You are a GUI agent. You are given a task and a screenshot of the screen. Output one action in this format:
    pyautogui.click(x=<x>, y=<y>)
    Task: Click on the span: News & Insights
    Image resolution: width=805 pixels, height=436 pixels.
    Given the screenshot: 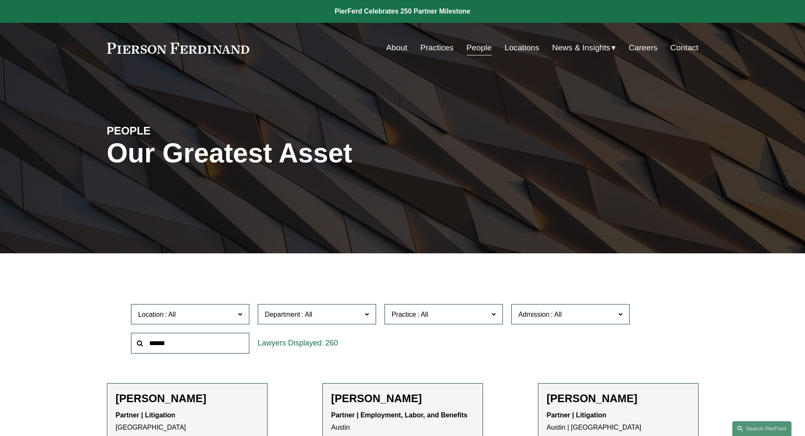 What is the action you would take?
    pyautogui.click(x=582, y=48)
    